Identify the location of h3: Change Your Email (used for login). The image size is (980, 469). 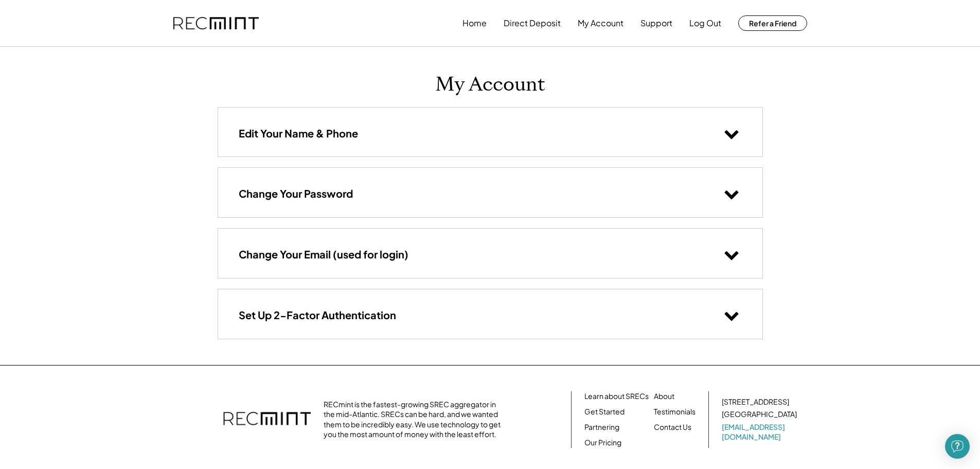
(323, 254).